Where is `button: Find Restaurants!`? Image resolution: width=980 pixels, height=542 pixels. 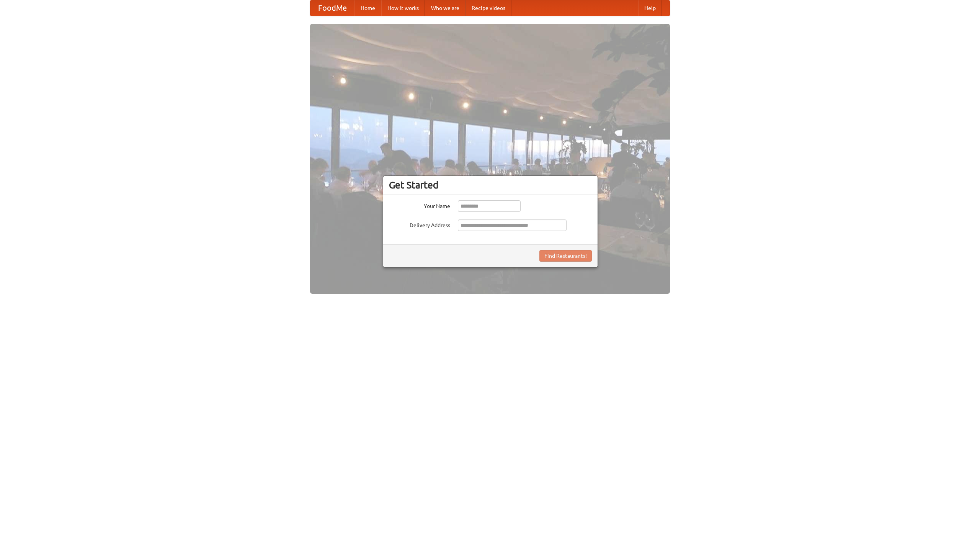
button: Find Restaurants! is located at coordinates (565, 256).